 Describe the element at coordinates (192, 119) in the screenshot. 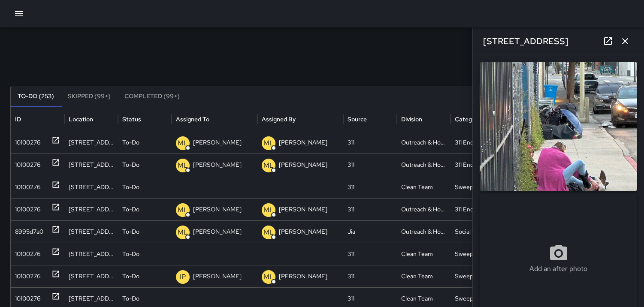

I see `div: Assigned To` at that location.